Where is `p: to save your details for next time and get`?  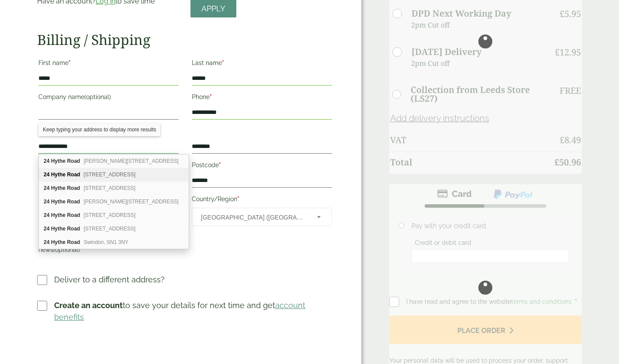
p: to save your details for next time and get is located at coordinates (193, 311).